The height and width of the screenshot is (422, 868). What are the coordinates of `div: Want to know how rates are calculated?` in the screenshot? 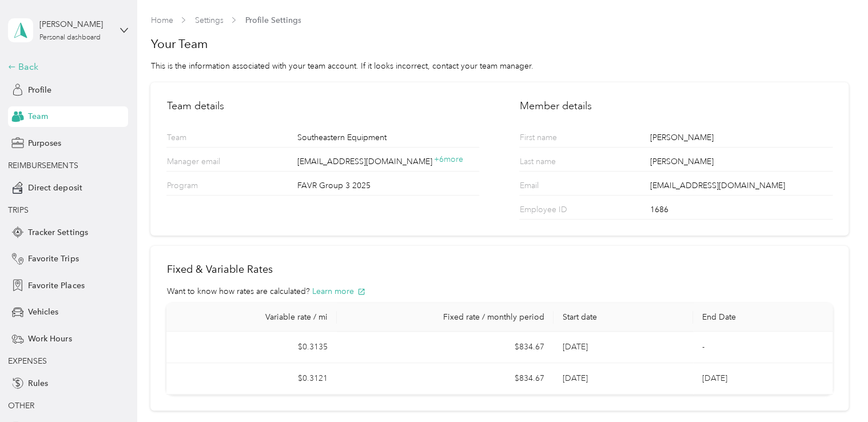 It's located at (499, 291).